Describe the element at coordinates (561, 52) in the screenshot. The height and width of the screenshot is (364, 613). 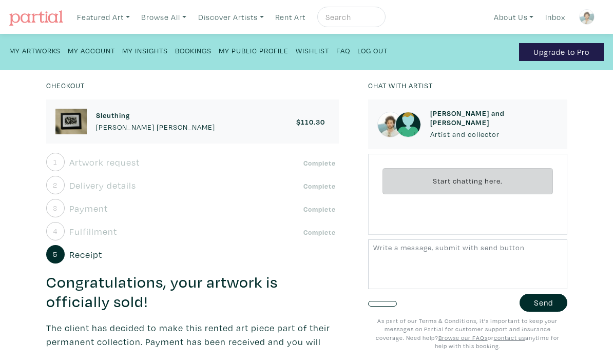
I see `a: Upgrade to Pro` at that location.